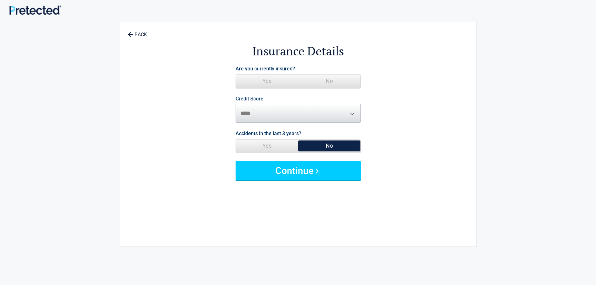 The image size is (596, 285). What do you see at coordinates (35, 10) in the screenshot?
I see `img: Main Logo` at bounding box center [35, 10].